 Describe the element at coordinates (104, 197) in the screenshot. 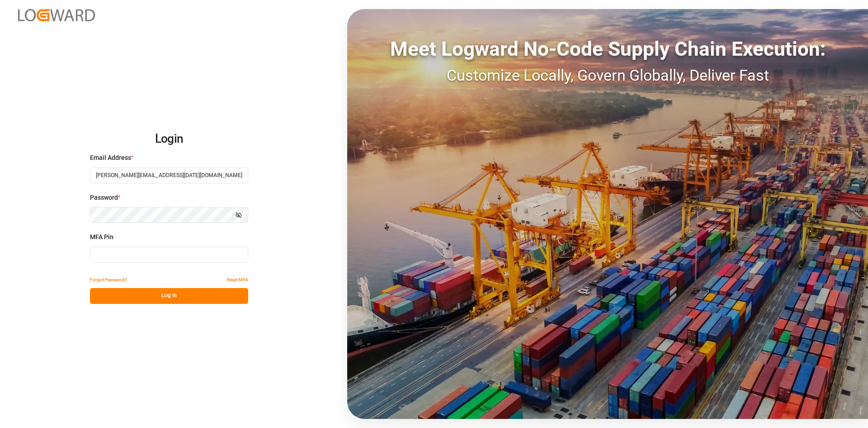

I see `span: Password` at that location.